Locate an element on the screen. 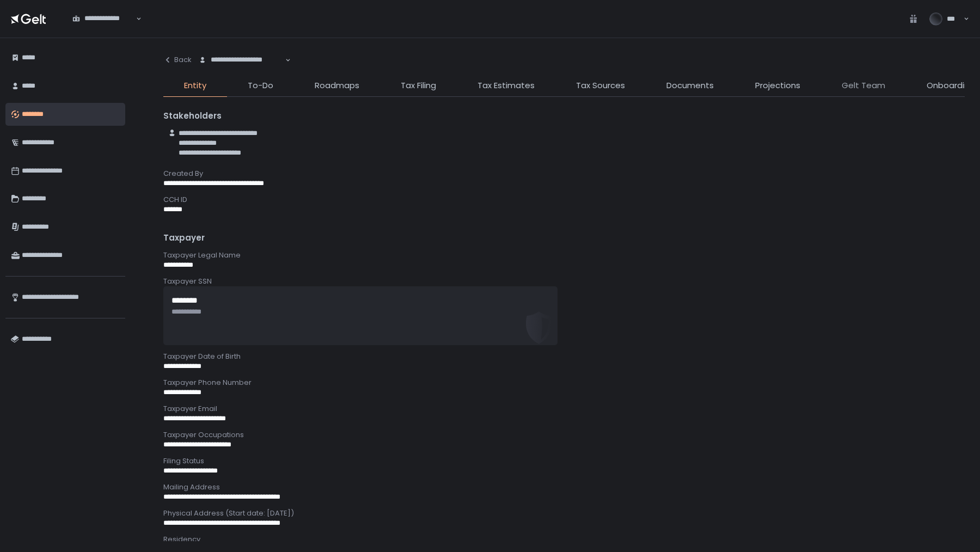  span: Projections is located at coordinates (777, 85).